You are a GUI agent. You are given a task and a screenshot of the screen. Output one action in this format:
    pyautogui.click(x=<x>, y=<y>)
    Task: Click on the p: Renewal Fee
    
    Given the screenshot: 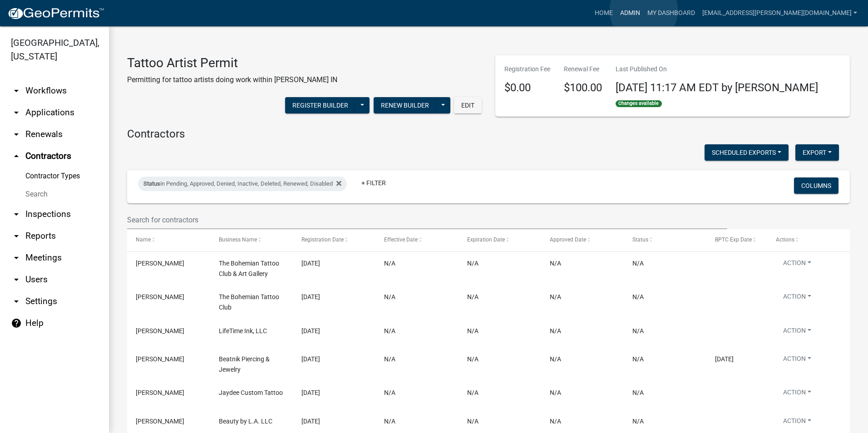 What is the action you would take?
    pyautogui.click(x=583, y=69)
    